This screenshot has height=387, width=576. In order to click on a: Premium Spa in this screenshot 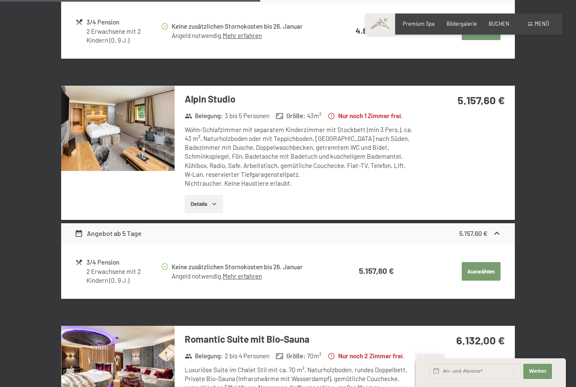, I will do `click(419, 24)`.